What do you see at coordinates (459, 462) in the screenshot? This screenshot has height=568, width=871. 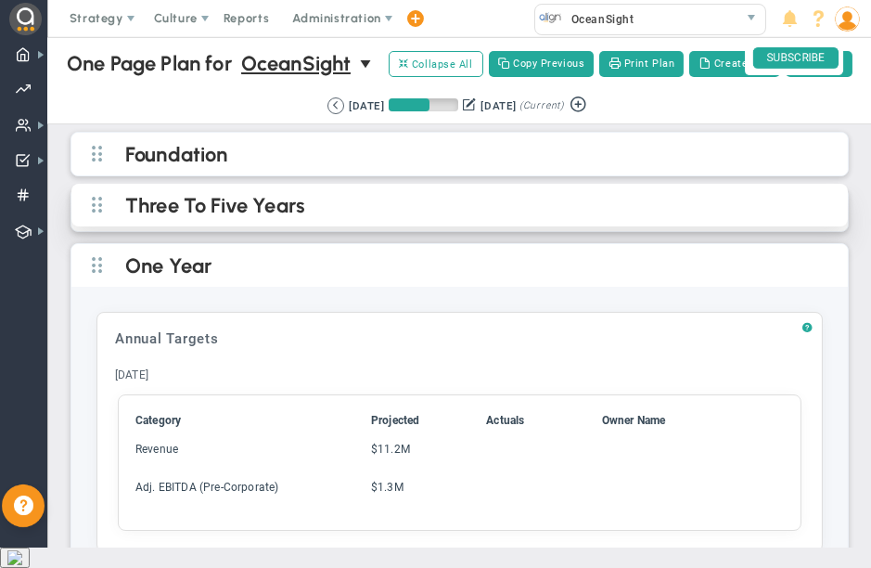 I see `div: click to edit` at bounding box center [459, 462].